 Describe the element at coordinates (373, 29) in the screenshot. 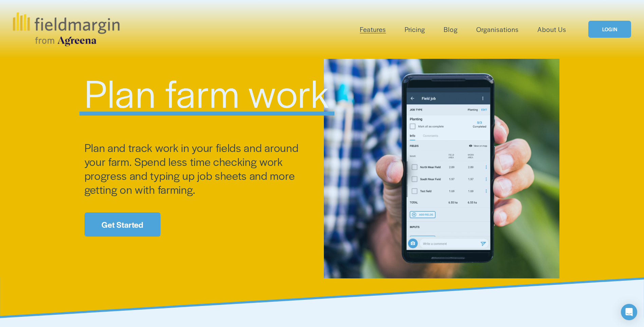

I see `span: Features` at that location.